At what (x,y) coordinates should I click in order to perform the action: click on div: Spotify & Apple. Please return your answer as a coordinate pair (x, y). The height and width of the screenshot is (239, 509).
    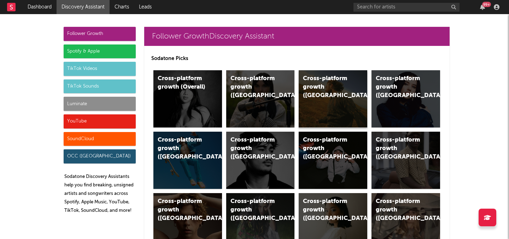
    Looking at the image, I should click on (100, 52).